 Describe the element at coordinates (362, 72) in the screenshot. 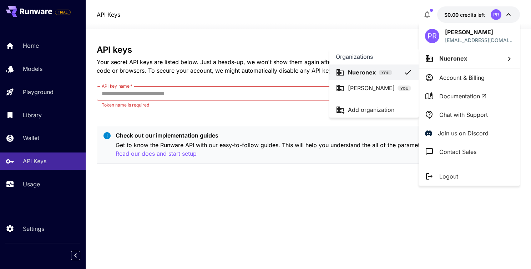

I see `p: Nueronex` at that location.